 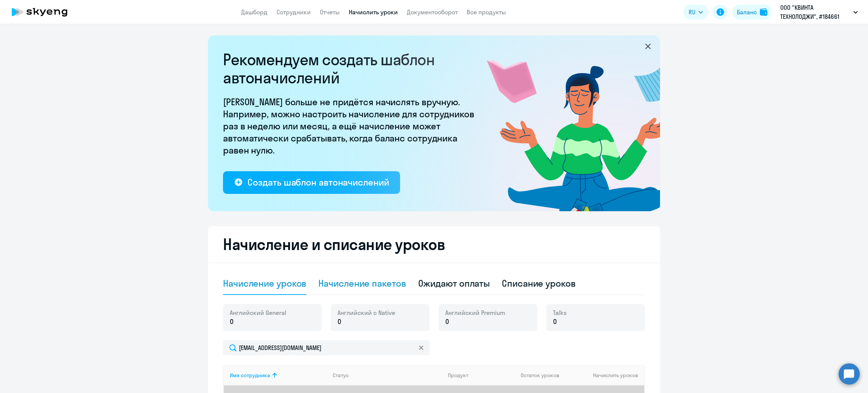 What do you see at coordinates (764, 12) in the screenshot?
I see `img: balance` at bounding box center [764, 12].